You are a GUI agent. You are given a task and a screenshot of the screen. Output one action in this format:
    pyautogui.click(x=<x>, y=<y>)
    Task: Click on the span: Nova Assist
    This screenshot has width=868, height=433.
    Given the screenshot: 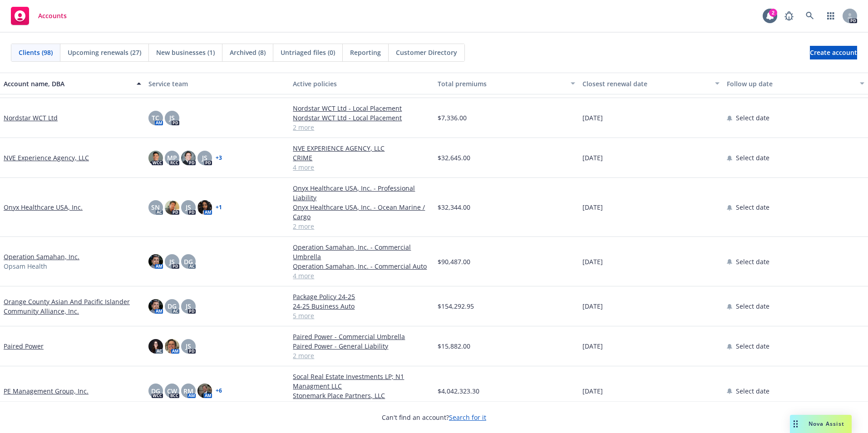 What is the action you would take?
    pyautogui.click(x=826, y=423)
    